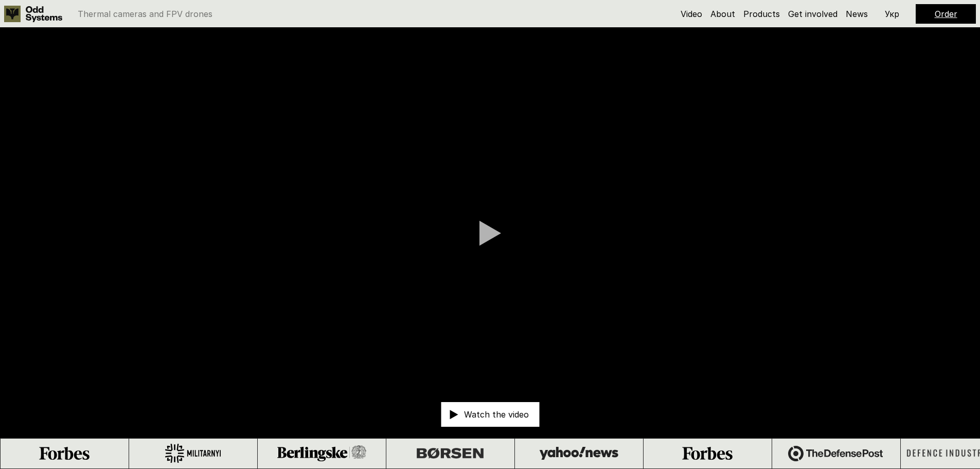 The height and width of the screenshot is (469, 980). Describe the element at coordinates (761, 14) in the screenshot. I see `a: Products` at that location.